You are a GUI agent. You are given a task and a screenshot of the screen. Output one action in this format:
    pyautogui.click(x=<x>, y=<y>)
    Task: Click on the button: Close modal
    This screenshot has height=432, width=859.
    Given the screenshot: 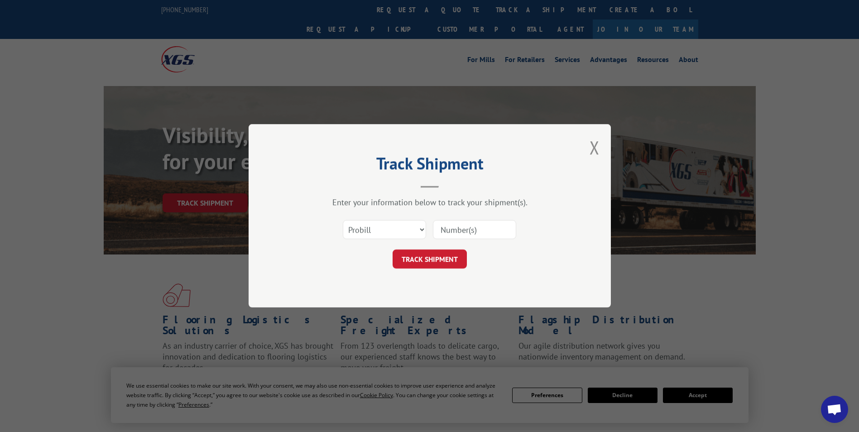 What is the action you would take?
    pyautogui.click(x=594, y=147)
    